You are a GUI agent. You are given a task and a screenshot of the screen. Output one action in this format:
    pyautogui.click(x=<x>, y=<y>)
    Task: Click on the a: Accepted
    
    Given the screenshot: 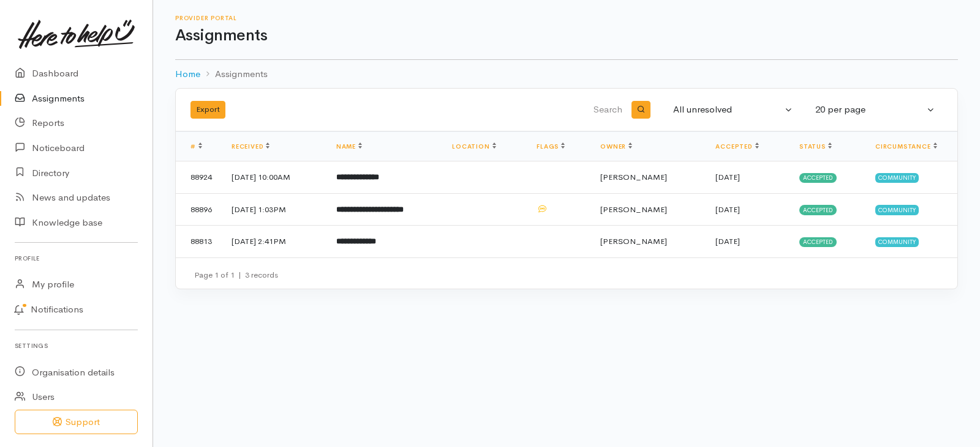 What is the action you would take?
    pyautogui.click(x=737, y=146)
    